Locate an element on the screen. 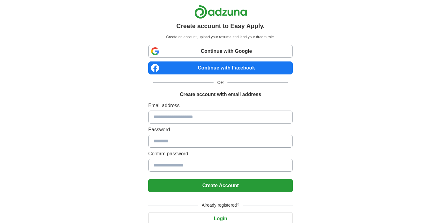 This screenshot has height=223, width=441. button: Create Account is located at coordinates (220, 186).